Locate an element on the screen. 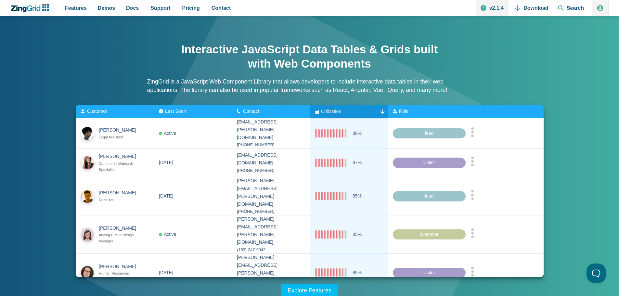 The width and height of the screenshot is (619, 296). div: Analog Circuit Design Manager is located at coordinates (120, 238).